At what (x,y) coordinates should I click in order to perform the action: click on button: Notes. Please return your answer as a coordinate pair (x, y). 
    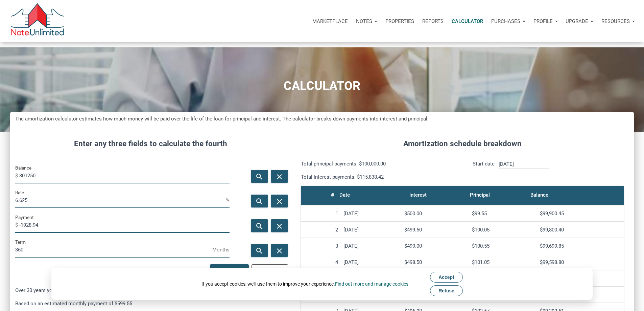
    Looking at the image, I should click on (366, 21).